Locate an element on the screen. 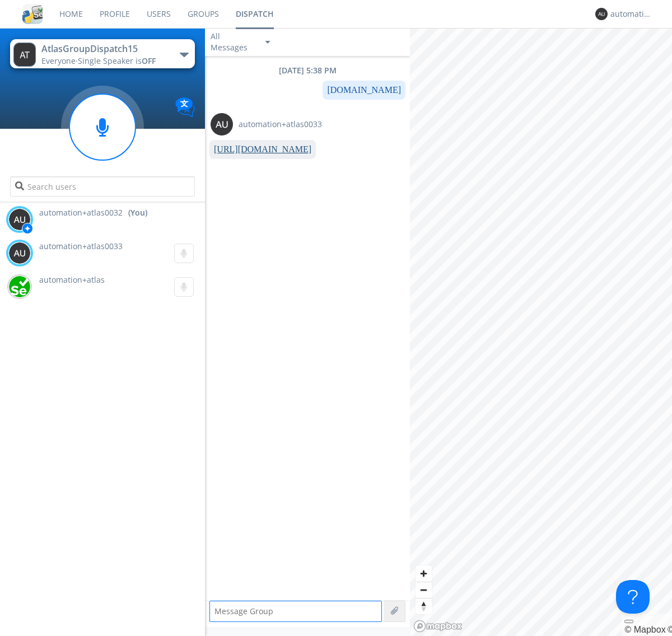 This screenshot has height=636, width=672. button: Toggle attribution is located at coordinates (629, 621).